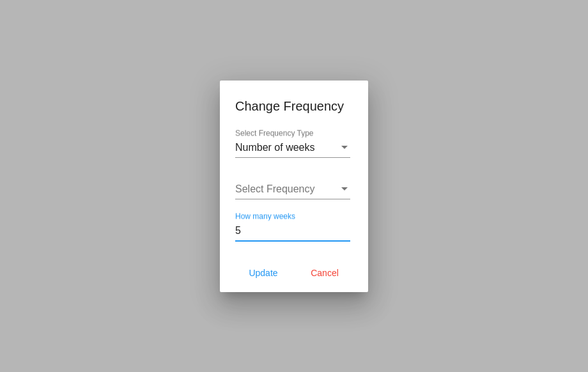  Describe the element at coordinates (325, 273) in the screenshot. I see `button: Cancel` at that location.